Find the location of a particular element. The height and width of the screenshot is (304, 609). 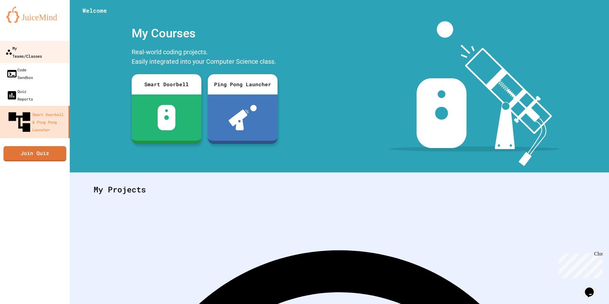

a: Join Quiz is located at coordinates (35, 154).